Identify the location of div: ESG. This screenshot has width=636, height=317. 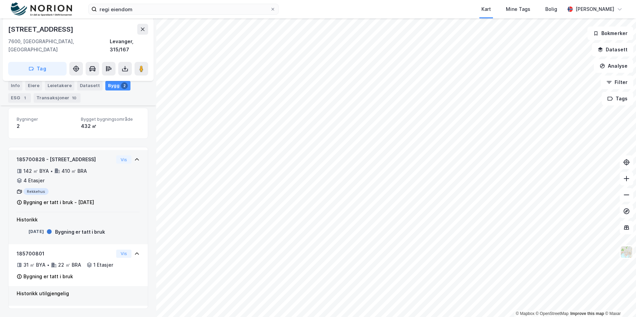
(19, 98).